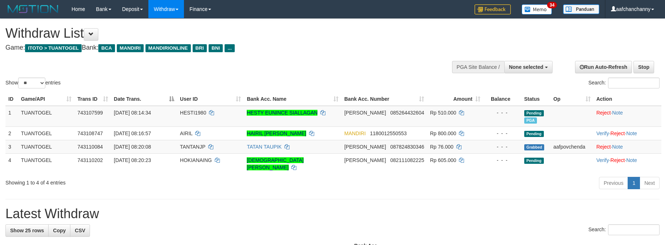 The image size is (665, 245). I want to click on th: Bank Acc. Number: activate to sort column ascending, so click(384, 99).